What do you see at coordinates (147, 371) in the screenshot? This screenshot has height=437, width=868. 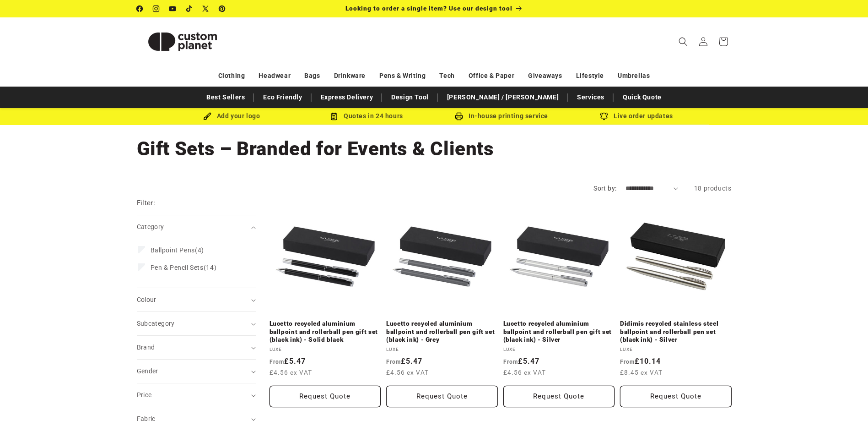 I see `span: Gender` at bounding box center [147, 371].